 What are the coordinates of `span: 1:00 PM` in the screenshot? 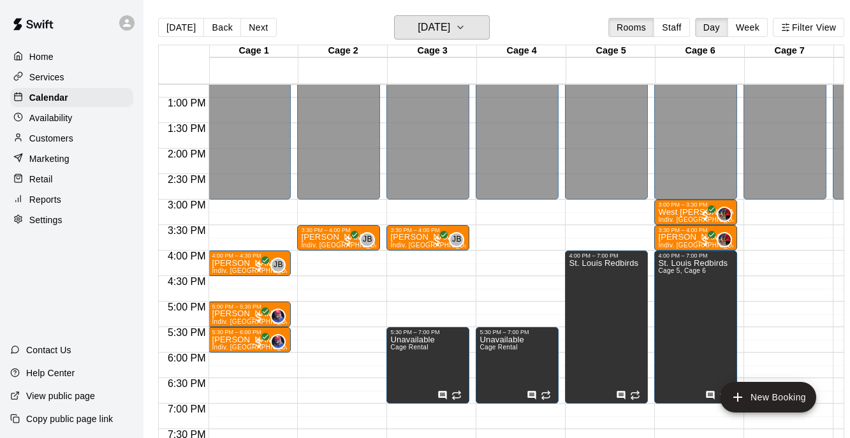 It's located at (187, 103).